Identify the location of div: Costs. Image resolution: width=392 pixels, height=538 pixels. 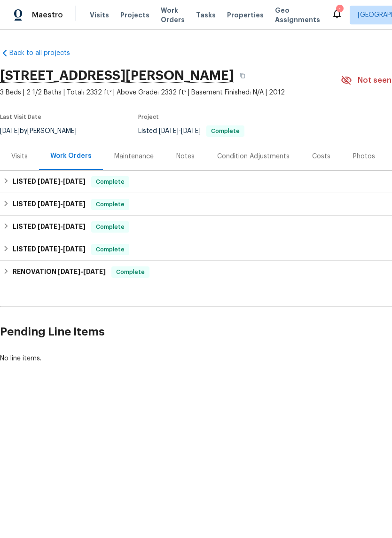
(321, 156).